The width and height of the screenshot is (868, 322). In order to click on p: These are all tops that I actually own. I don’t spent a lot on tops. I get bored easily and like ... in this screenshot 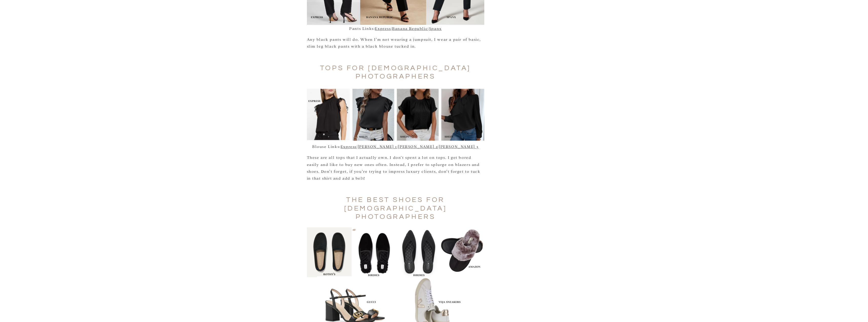, I will do `click(395, 167)`.